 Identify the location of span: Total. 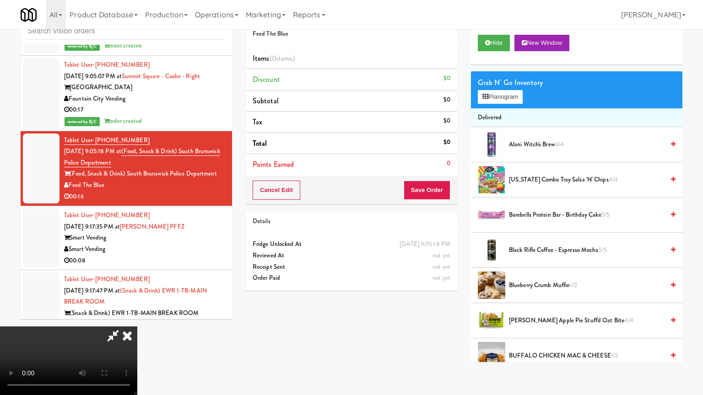
(260, 143).